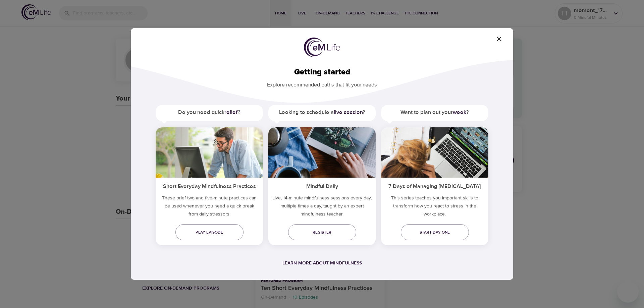 This screenshot has height=308, width=644. I want to click on a: week, so click(460, 112).